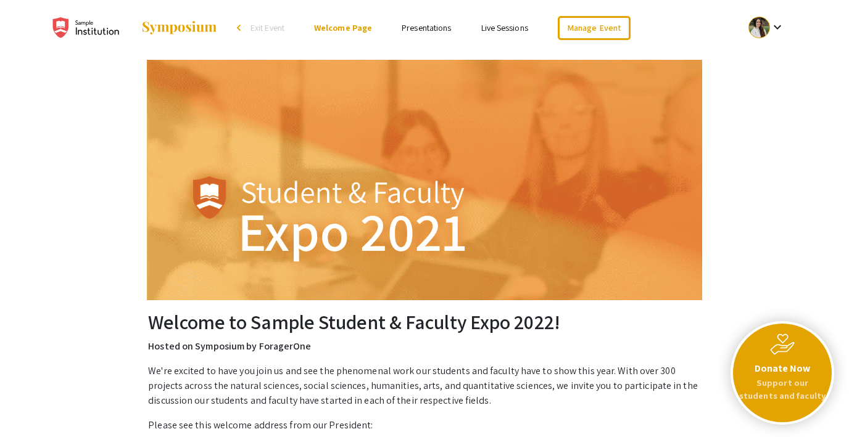  What do you see at coordinates (782, 389) in the screenshot?
I see `p: Support our students and faculty` at bounding box center [782, 389].